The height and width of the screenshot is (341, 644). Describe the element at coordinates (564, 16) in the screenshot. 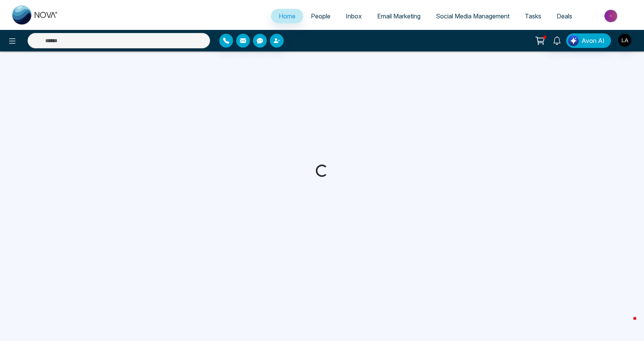

I see `a: Deals` at that location.